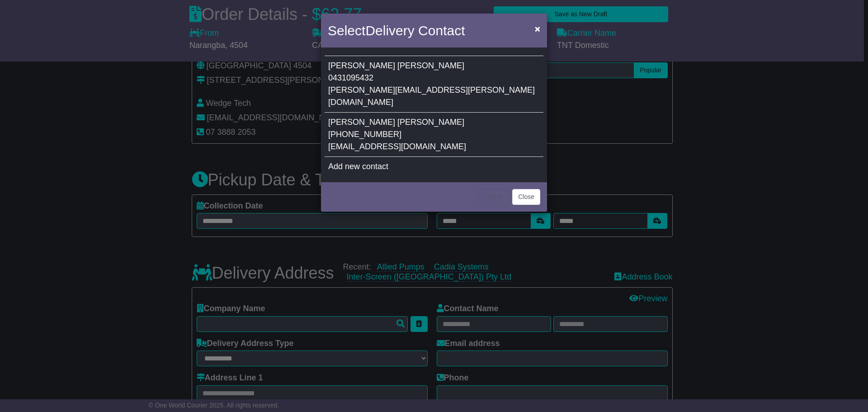 The image size is (868, 412). What do you see at coordinates (390, 30) in the screenshot?
I see `span: Delivery` at bounding box center [390, 30].